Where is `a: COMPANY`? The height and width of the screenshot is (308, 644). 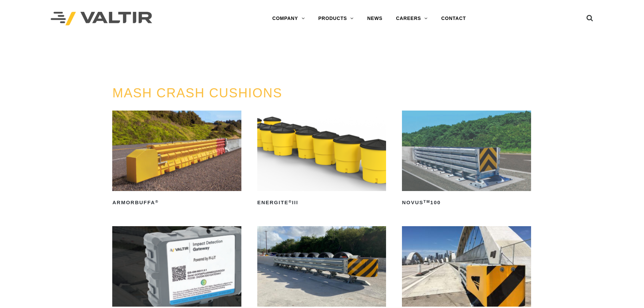
a: COMPANY is located at coordinates (288, 18).